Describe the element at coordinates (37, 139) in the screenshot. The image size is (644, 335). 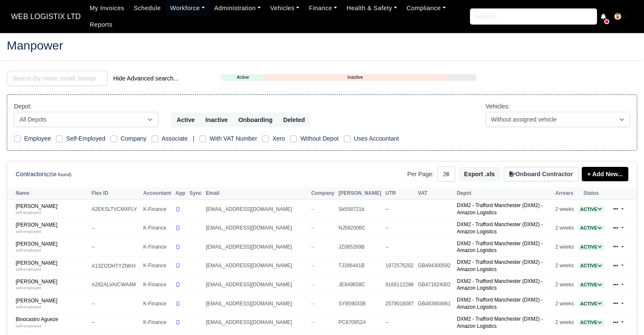
I see `label: Employee` at that location.